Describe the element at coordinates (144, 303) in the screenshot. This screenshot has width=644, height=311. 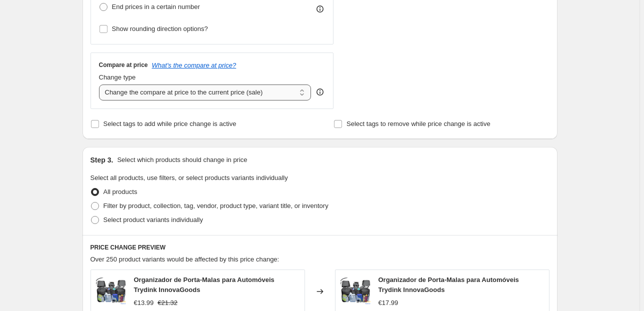
I see `div: €13.99` at that location.